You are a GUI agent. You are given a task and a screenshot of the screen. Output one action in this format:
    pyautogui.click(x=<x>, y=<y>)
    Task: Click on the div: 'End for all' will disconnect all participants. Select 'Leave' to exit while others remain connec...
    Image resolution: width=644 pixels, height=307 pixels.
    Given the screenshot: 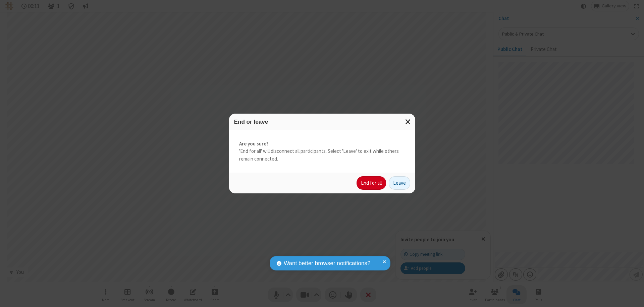 What is the action you would take?
    pyautogui.click(x=322, y=152)
    